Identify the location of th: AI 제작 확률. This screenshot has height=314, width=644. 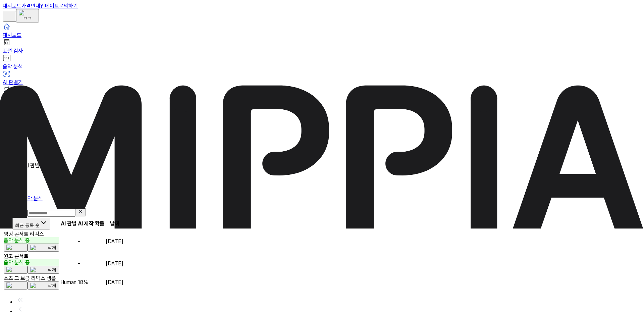
(91, 223).